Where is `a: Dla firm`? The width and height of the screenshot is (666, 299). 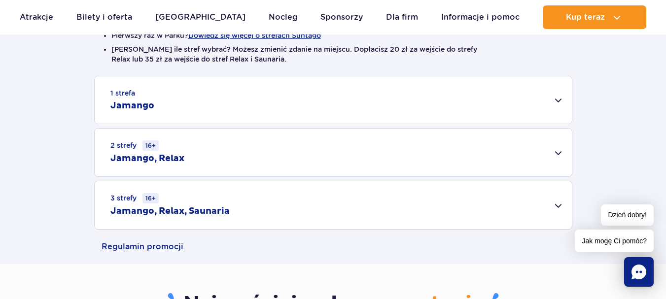
a: Dla firm is located at coordinates (402, 17).